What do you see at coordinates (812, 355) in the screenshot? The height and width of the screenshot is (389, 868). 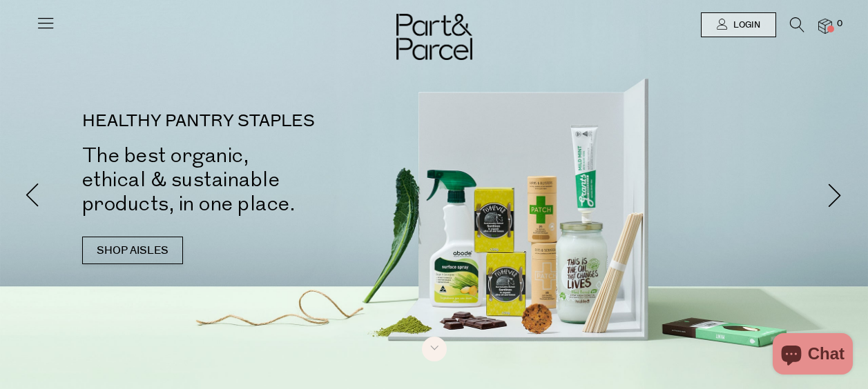 I see `inbox-online-store-chat: Shopify online store chat` at bounding box center [812, 355].